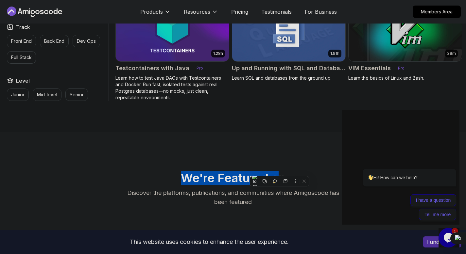 The height and width of the screenshot is (254, 466). Describe the element at coordinates (18, 95) in the screenshot. I see `button: Junior` at that location.